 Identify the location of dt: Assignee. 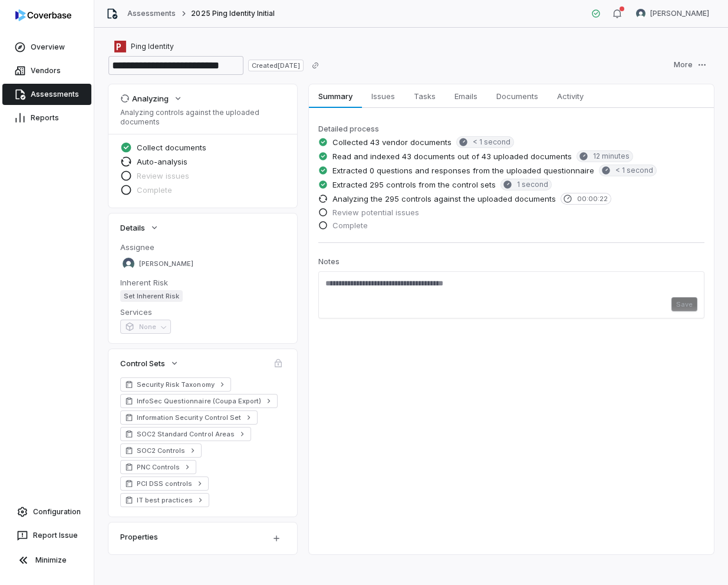
(203, 247).